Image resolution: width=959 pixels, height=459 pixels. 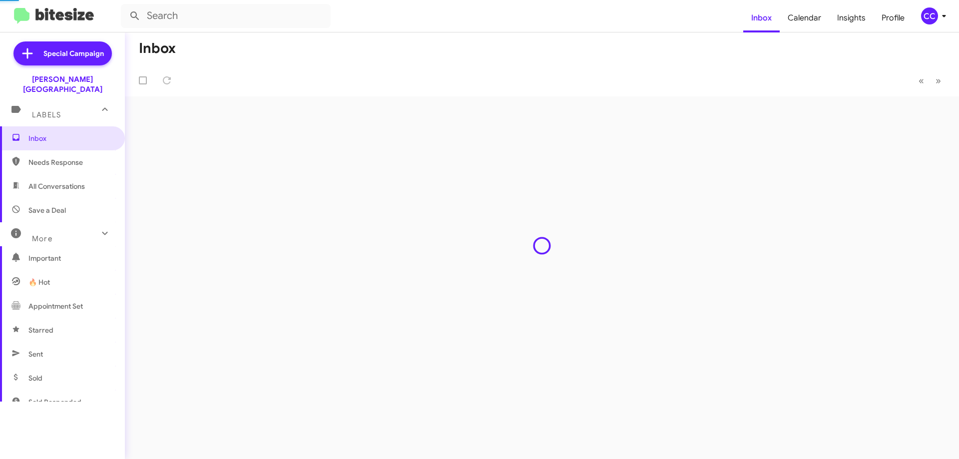 What do you see at coordinates (47, 210) in the screenshot?
I see `span: Save a Deal` at bounding box center [47, 210].